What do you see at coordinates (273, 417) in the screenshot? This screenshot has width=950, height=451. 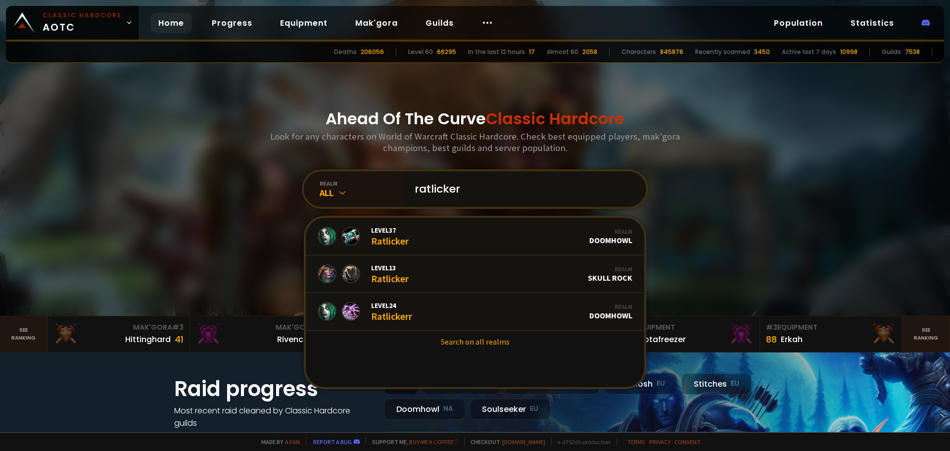 I see `h4: Most recent raid cleaned by Classic Hardcore guilds` at bounding box center [273, 417].